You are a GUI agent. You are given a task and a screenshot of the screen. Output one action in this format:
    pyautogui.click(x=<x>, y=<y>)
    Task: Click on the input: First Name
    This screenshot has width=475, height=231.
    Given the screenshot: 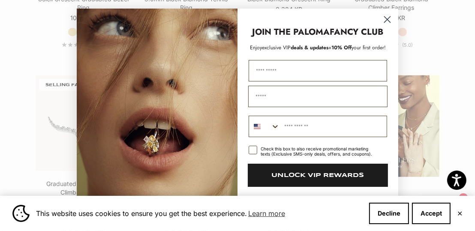 What is the action you would take?
    pyautogui.click(x=318, y=71)
    